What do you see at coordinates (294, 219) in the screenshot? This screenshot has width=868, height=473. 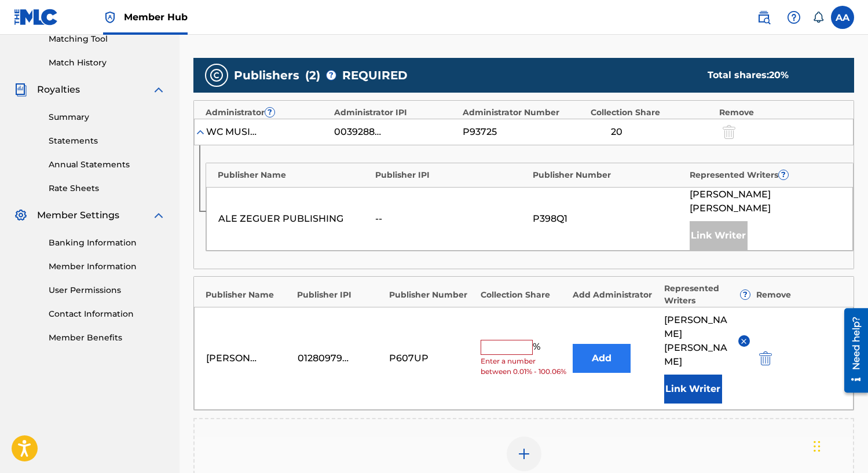 I see `div: ALE ZEGUER PUBLISHING` at bounding box center [294, 219].